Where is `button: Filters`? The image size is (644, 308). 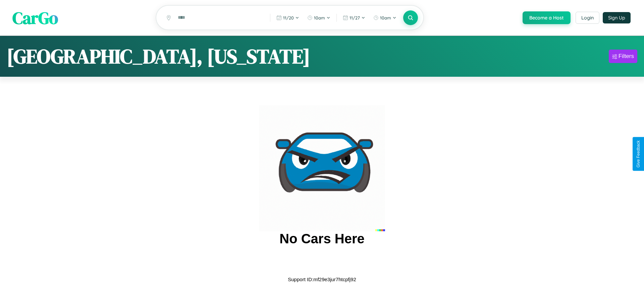
button: Filters is located at coordinates (623, 56).